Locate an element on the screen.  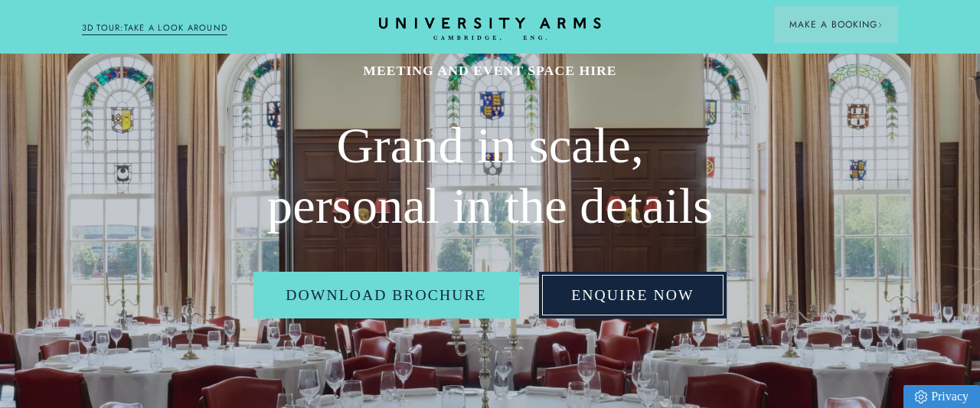
h2: Grand in scale, personal in the details is located at coordinates (490, 175).